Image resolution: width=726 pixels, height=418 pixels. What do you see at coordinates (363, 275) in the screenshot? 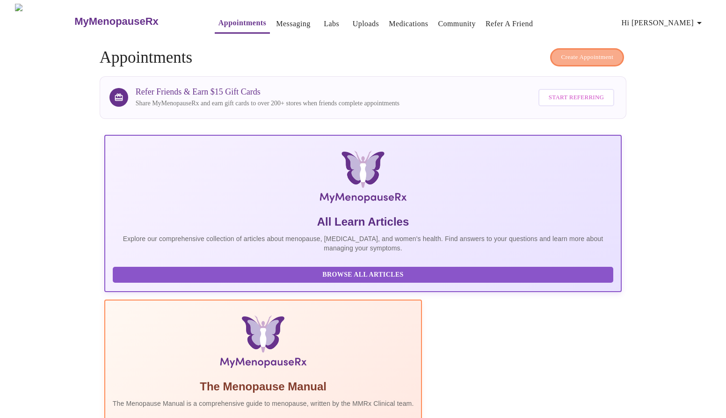
I see `span: Browse All Articles` at bounding box center [363, 275].